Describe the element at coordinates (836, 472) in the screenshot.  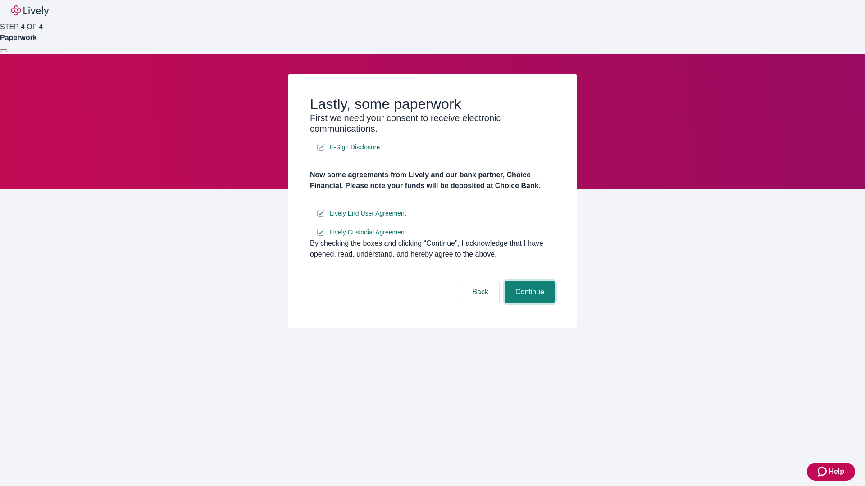
I see `span: Help` at that location.